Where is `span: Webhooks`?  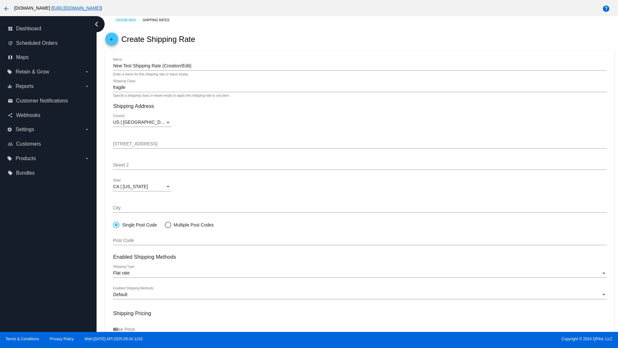 span: Webhooks is located at coordinates (28, 115).